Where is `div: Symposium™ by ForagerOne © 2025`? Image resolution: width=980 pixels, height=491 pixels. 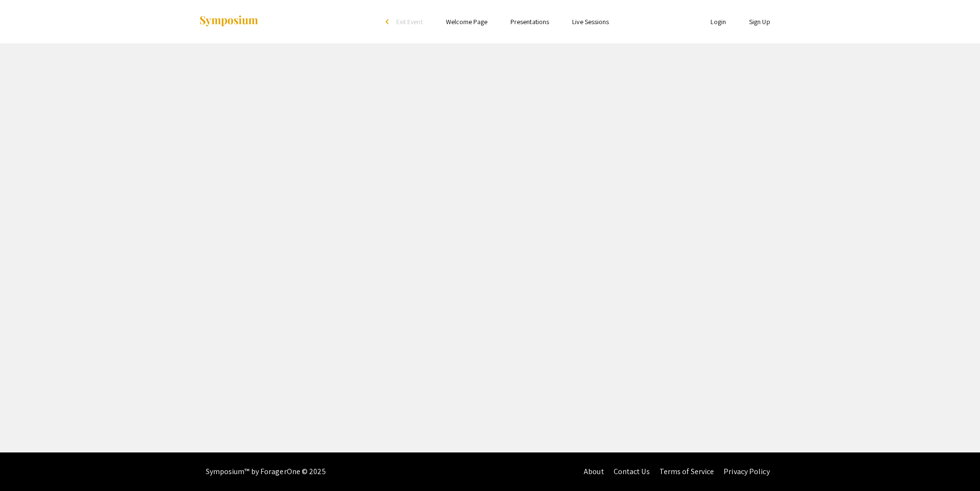 div: Symposium™ by ForagerOne © 2025 is located at coordinates (266, 472).